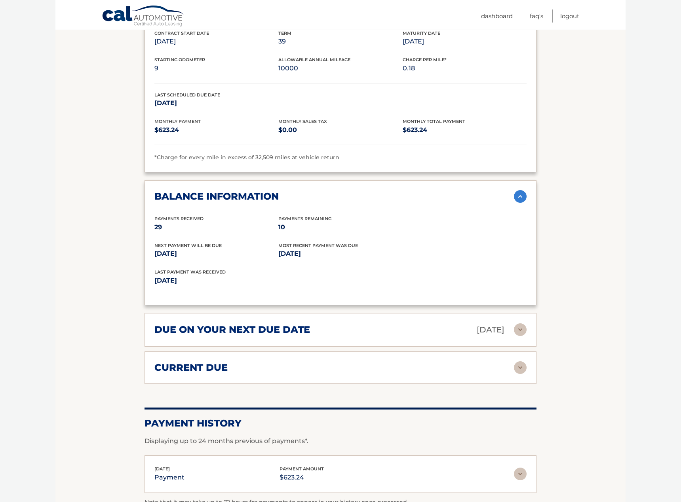 The width and height of the screenshot is (681, 502). I want to click on span: Monthly Sales Tax, so click(302, 121).